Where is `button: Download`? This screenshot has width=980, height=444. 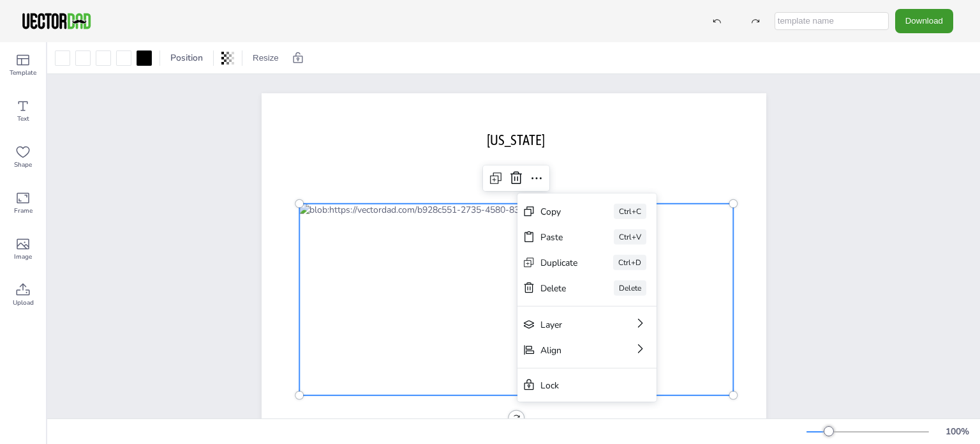 button: Download is located at coordinates (924, 21).